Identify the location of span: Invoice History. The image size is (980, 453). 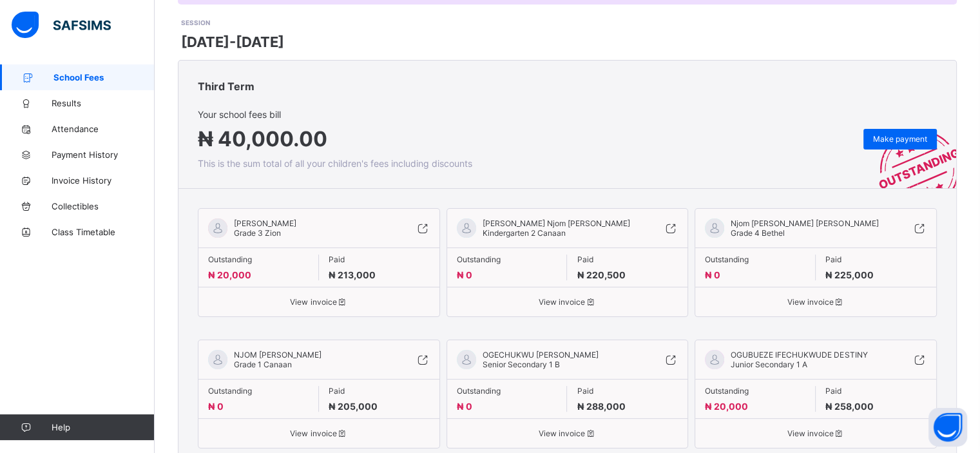
(103, 180).